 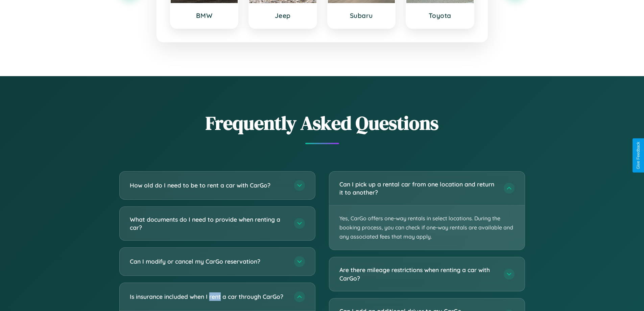 What do you see at coordinates (440, 15) in the screenshot?
I see `h3: Toyota` at bounding box center [440, 15].